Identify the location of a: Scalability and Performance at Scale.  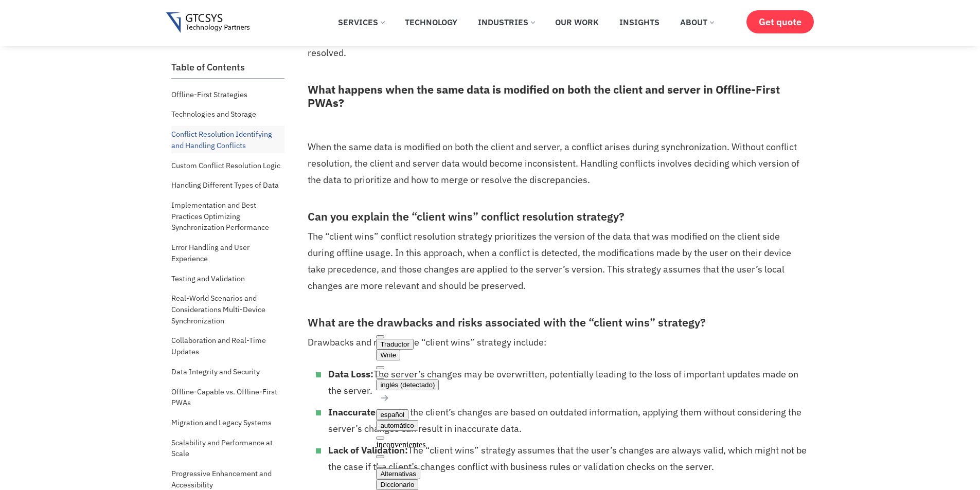
(228, 448).